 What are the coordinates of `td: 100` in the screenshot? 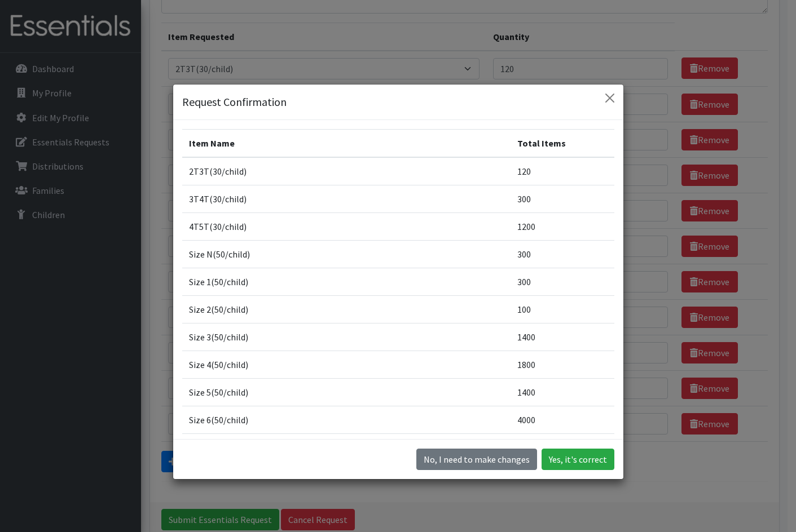 It's located at (563, 309).